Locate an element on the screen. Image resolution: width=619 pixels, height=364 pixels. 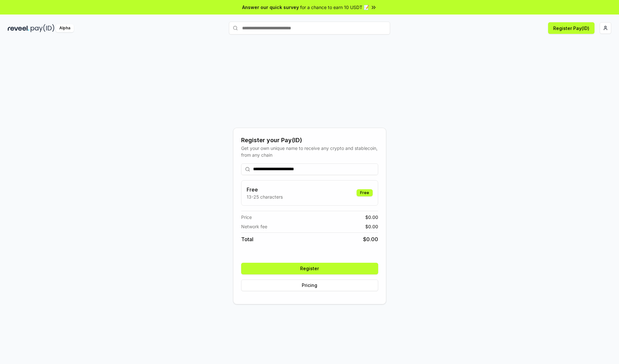
span: Answer our quick survey is located at coordinates (270, 7).